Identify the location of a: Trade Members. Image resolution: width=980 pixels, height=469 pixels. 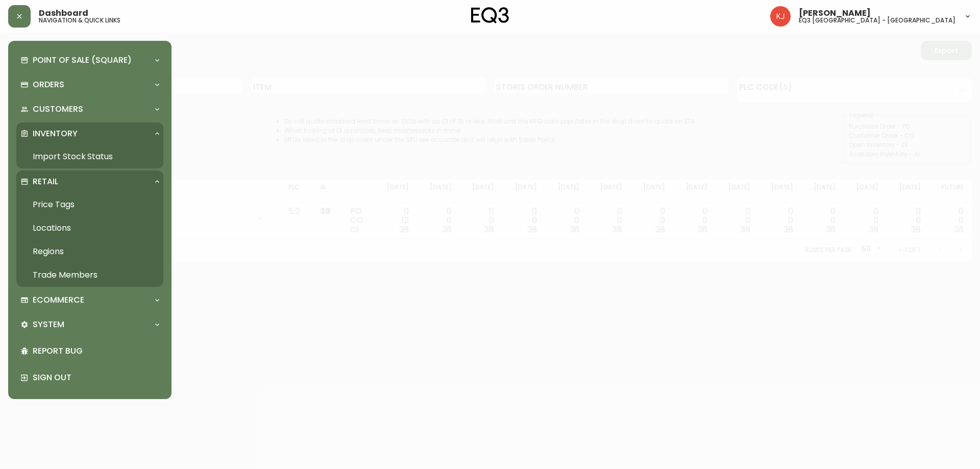
(90, 275).